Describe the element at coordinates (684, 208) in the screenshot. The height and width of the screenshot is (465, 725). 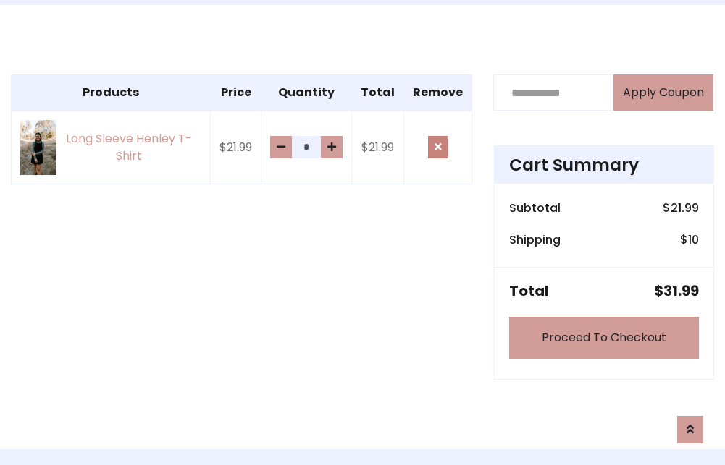
I see `span: 21.99` at that location.